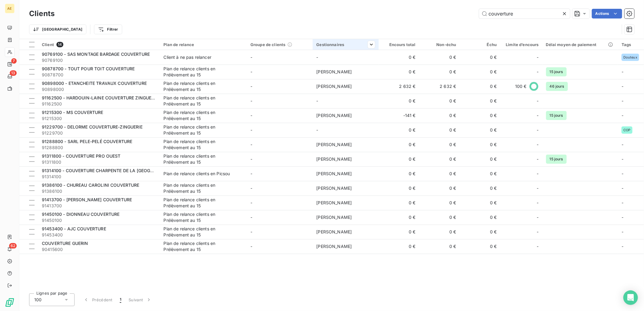 This screenshot has height=311, width=644. I want to click on span: 91215300 - MS COUVERTURE, so click(73, 112).